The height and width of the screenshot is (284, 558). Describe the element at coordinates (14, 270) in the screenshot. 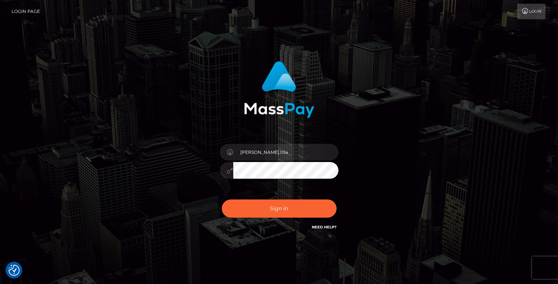

I see `button: Consent Preferences` at that location.